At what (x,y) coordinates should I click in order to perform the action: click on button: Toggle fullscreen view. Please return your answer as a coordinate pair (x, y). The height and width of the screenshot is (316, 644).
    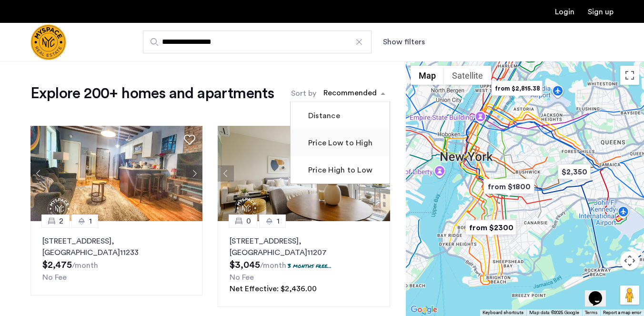
    Looking at the image, I should click on (630, 75).